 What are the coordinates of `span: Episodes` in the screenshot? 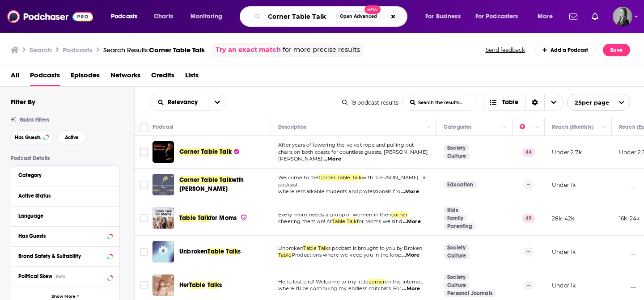 It's located at (85, 77).